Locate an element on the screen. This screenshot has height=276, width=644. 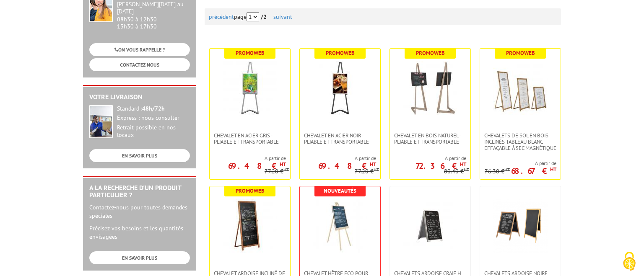
div: 08h30 à 12h30 13h30 à 17h30 is located at coordinates (153, 15).